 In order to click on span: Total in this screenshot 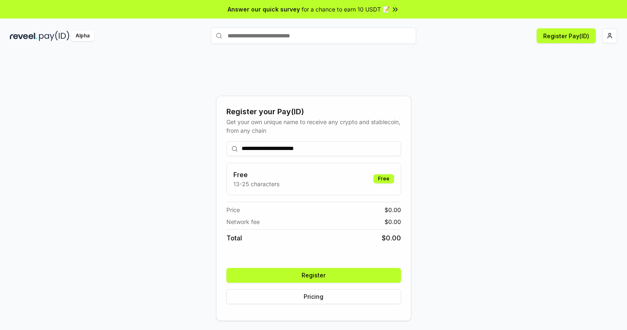, I will do `click(234, 238)`.